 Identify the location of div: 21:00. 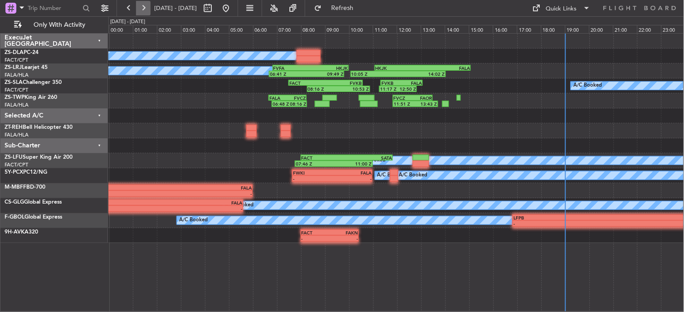
(625, 29).